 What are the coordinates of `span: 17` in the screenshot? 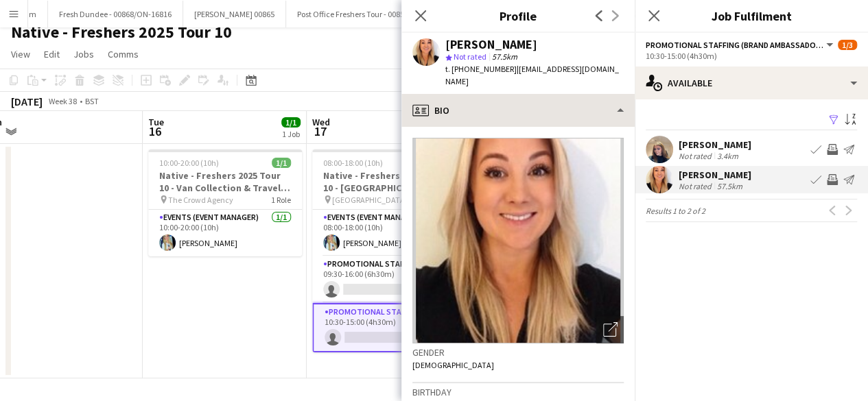 It's located at (320, 131).